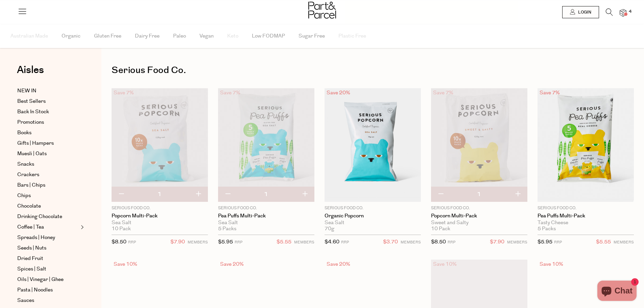 The height and width of the screenshot is (308, 644). I want to click on span: Chips, so click(24, 196).